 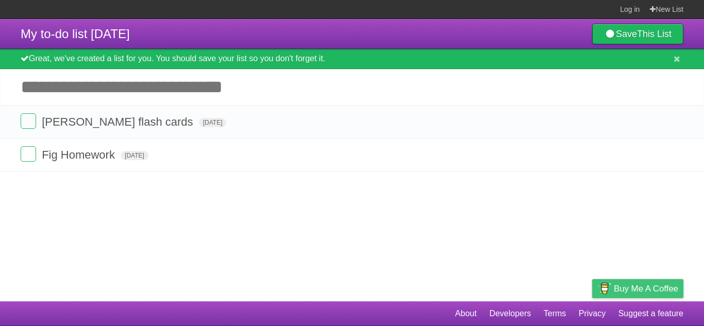 I want to click on a: Buy me a coffee, so click(x=637, y=289).